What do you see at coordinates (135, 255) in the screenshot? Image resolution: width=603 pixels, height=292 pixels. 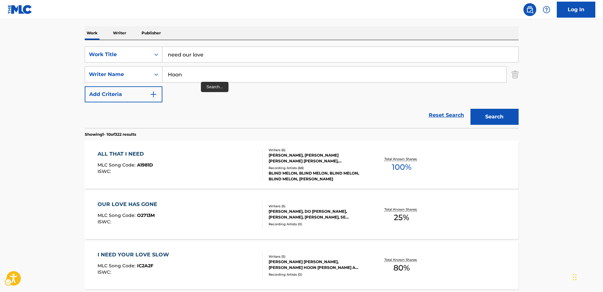 I see `div: I NEED YOUR LOVE SLOW` at bounding box center [135, 255].